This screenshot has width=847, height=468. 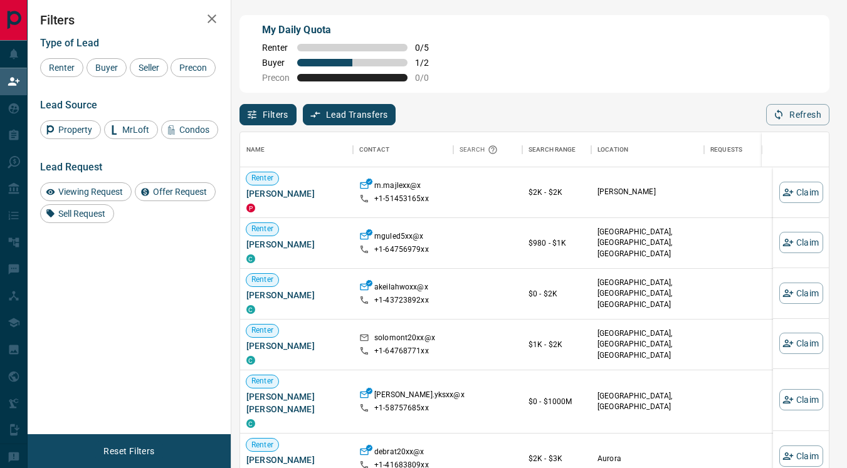 What do you see at coordinates (70, 43) in the screenshot?
I see `span: Type of Lead` at bounding box center [70, 43].